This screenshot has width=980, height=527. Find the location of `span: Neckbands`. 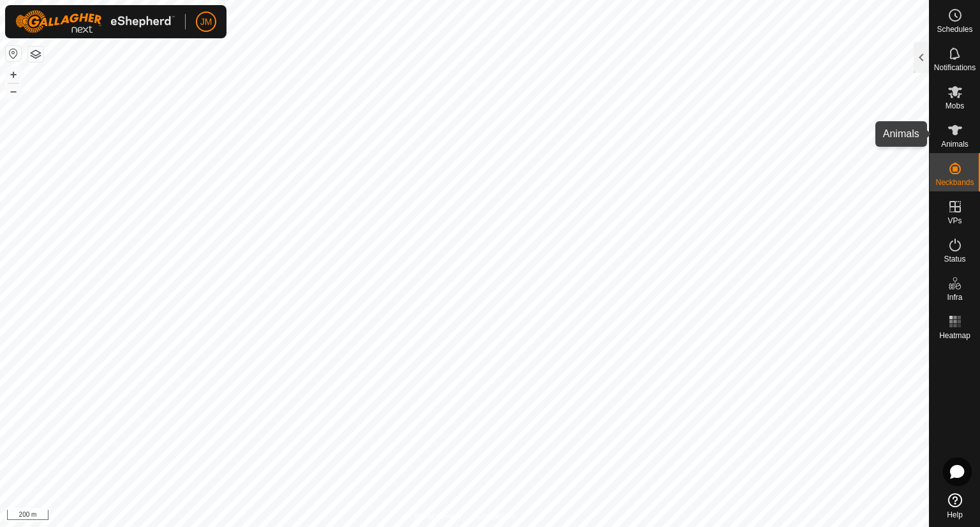

span: Neckbands is located at coordinates (955, 182).